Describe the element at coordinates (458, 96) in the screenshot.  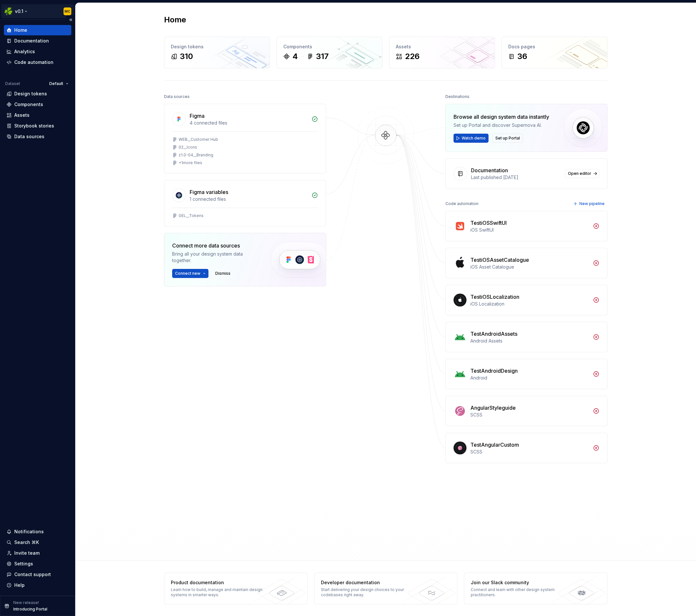
I see `div: Destinations` at that location.